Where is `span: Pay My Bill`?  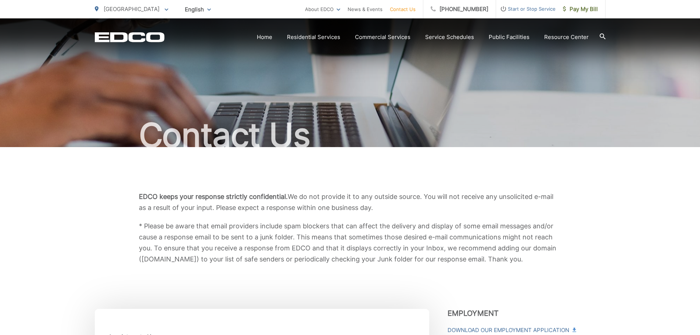 span: Pay My Bill is located at coordinates (581, 9).